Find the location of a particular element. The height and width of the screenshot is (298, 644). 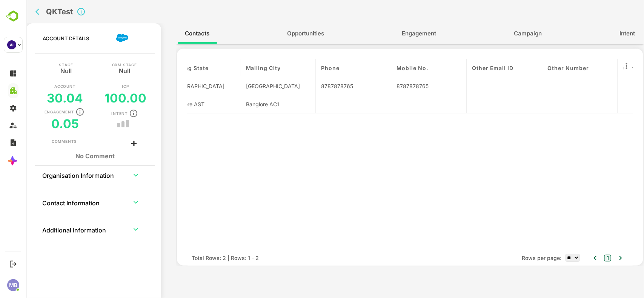

h5: 0.05 is located at coordinates (39, 123).